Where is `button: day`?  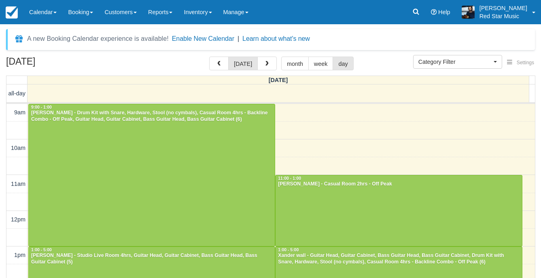 button: day is located at coordinates (343, 64).